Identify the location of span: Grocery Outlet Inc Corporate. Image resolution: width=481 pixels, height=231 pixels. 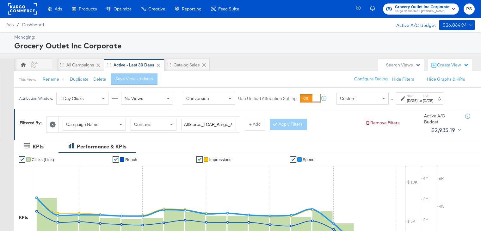
(422, 7).